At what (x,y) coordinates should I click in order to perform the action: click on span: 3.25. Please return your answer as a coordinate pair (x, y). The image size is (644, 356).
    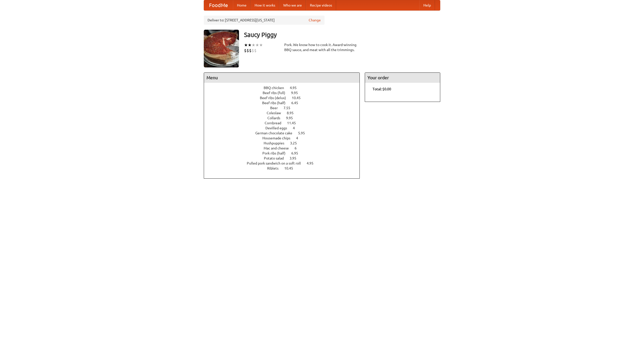
    Looking at the image, I should click on (296, 143).